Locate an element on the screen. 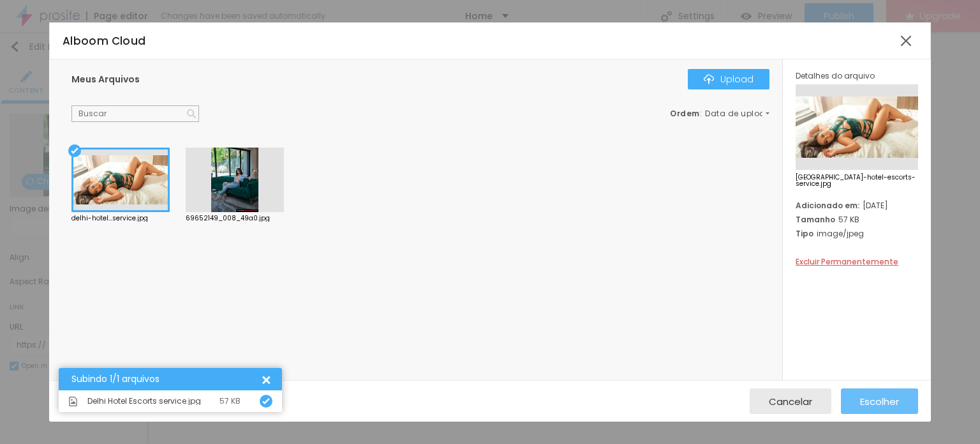 The width and height of the screenshot is (980, 444). span: Delhi Hotel Escorts service.jpg is located at coordinates (144, 401).